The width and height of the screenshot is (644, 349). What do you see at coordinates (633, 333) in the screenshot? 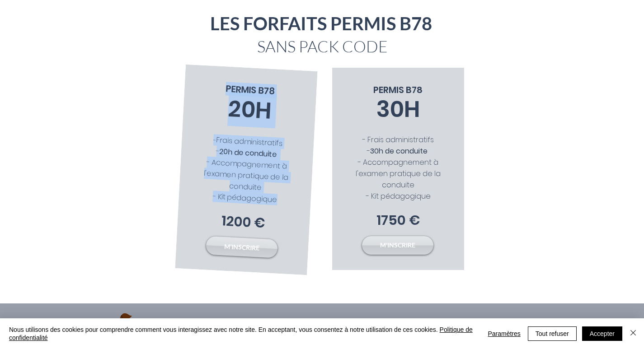
I see `img: Fermer` at bounding box center [633, 333].